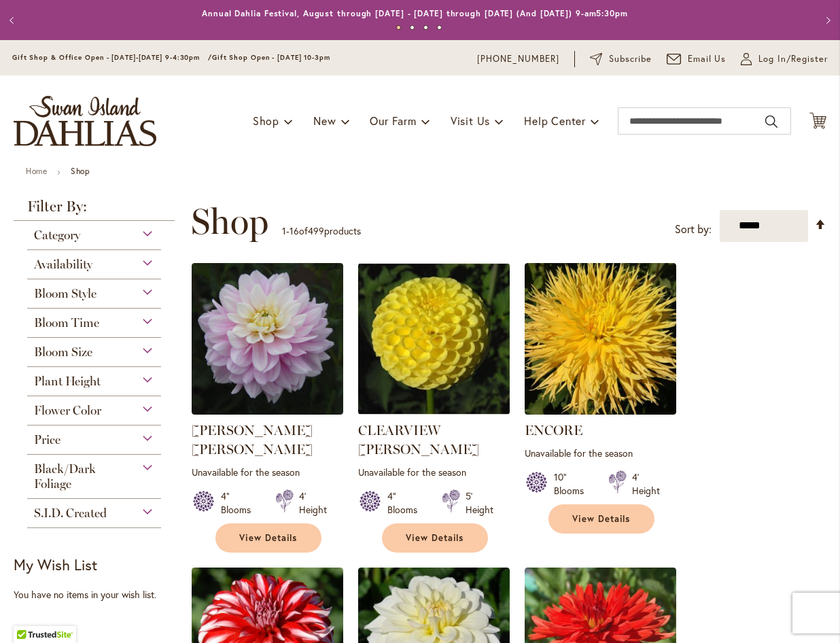 Image resolution: width=840 pixels, height=643 pixels. What do you see at coordinates (322, 231) in the screenshot?
I see `p: - of products` at bounding box center [322, 231].